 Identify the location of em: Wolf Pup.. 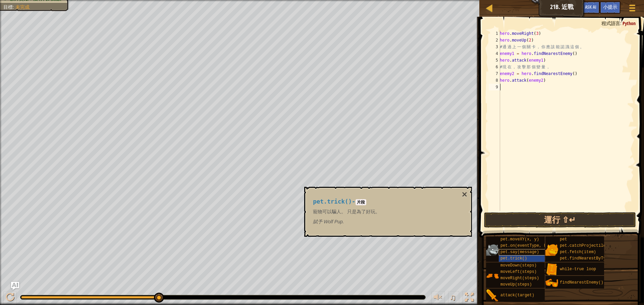
(329, 222).